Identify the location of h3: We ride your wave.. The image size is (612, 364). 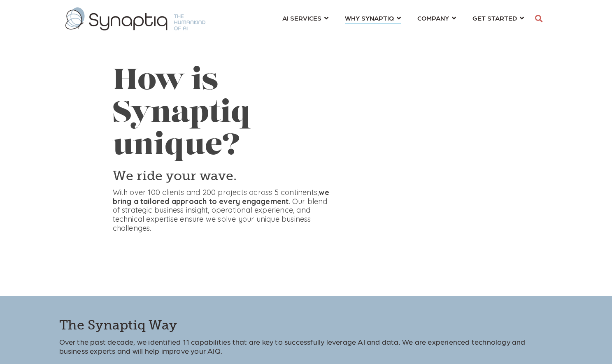
(223, 176).